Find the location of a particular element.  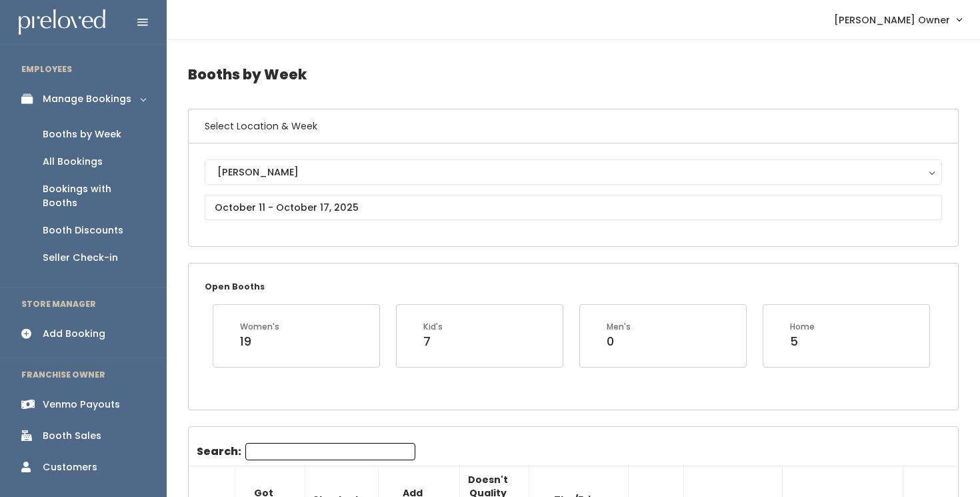

div: Customers is located at coordinates (70, 467).